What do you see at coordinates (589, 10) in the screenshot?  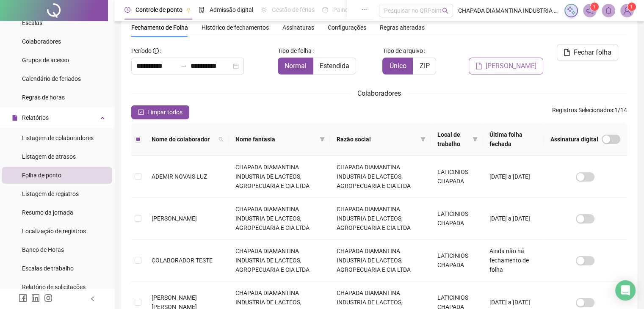 I see `span: notification` at bounding box center [589, 10].